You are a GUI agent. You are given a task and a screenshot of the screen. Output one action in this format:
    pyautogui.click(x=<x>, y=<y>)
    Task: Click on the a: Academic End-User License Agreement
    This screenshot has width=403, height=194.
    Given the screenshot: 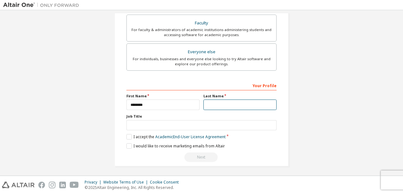 What is the action you would take?
    pyautogui.click(x=190, y=137)
    